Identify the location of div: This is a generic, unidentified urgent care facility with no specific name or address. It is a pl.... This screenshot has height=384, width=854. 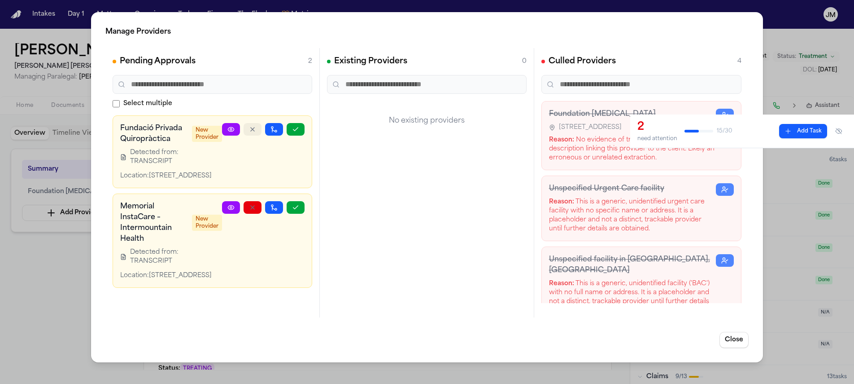
(633, 215).